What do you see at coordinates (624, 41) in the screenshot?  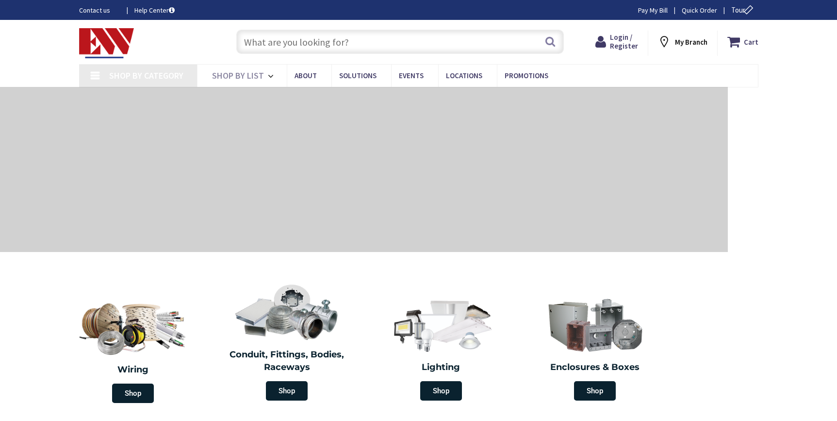 I see `span: Login / Register` at bounding box center [624, 41].